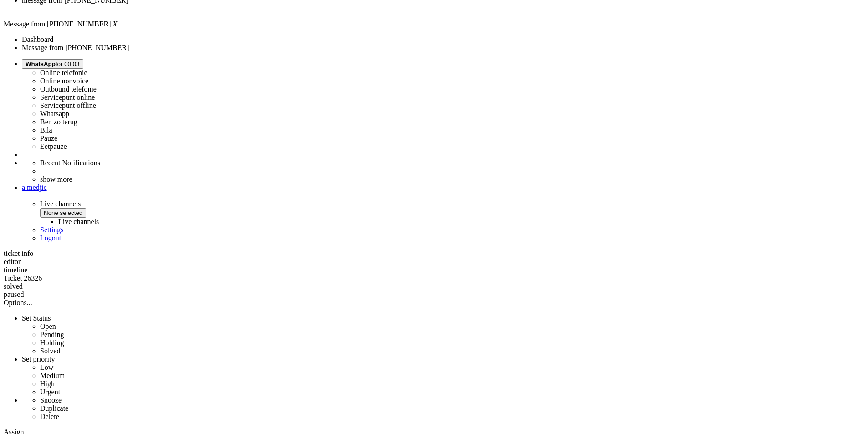 Image resolution: width=868 pixels, height=434 pixels. Describe the element at coordinates (50, 392) in the screenshot. I see `span: Urgent` at that location.